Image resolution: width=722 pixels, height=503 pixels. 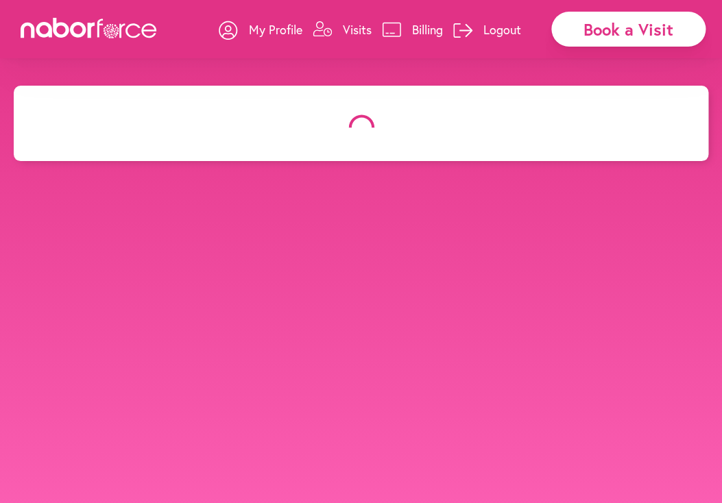 What do you see at coordinates (427, 29) in the screenshot?
I see `p: Billing` at bounding box center [427, 29].